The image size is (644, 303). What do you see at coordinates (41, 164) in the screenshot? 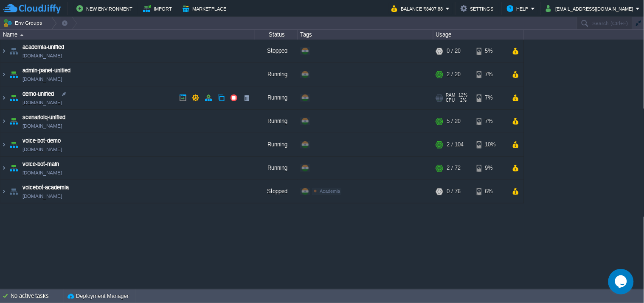
I see `a: voice-bot-main` at bounding box center [41, 164].